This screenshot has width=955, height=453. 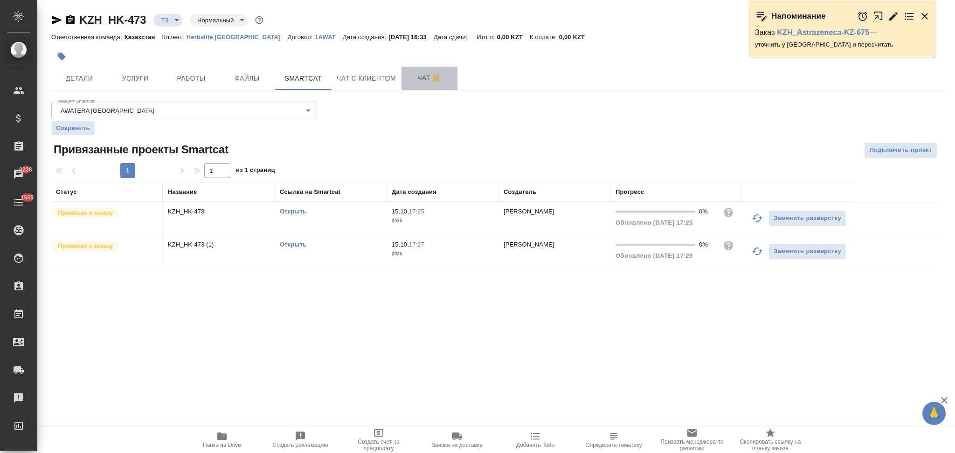 I want to click on span: Сохранить, so click(x=73, y=128).